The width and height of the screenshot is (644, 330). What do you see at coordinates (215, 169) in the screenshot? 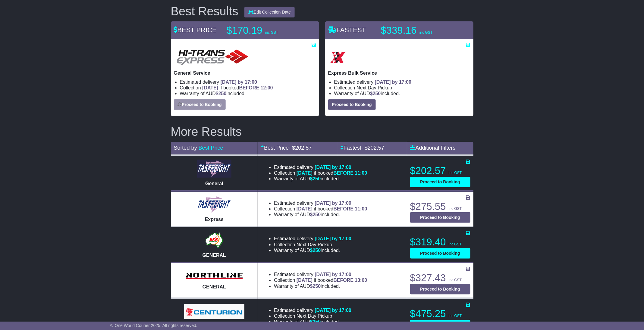
I see `img: Tasfreight: General` at bounding box center [215, 169].